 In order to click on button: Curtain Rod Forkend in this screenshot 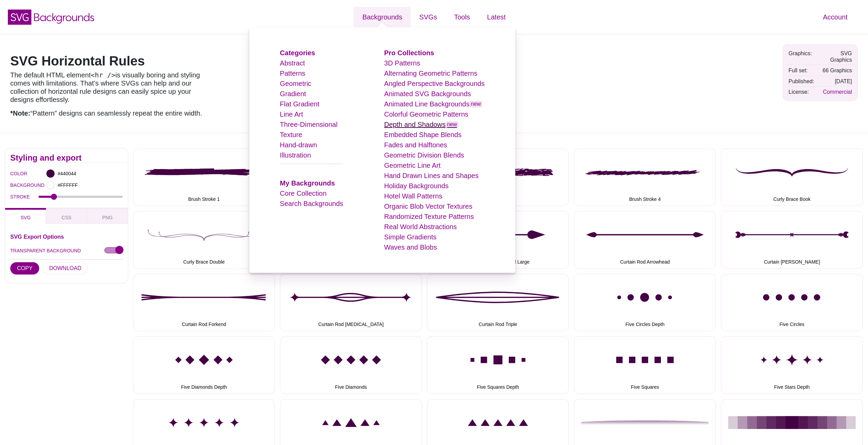, I will do `click(204, 302)`.